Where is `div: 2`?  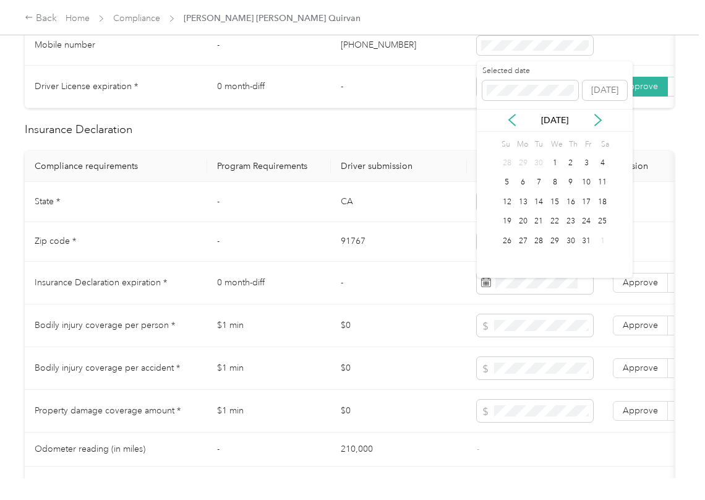
div: 2 is located at coordinates (571, 163).